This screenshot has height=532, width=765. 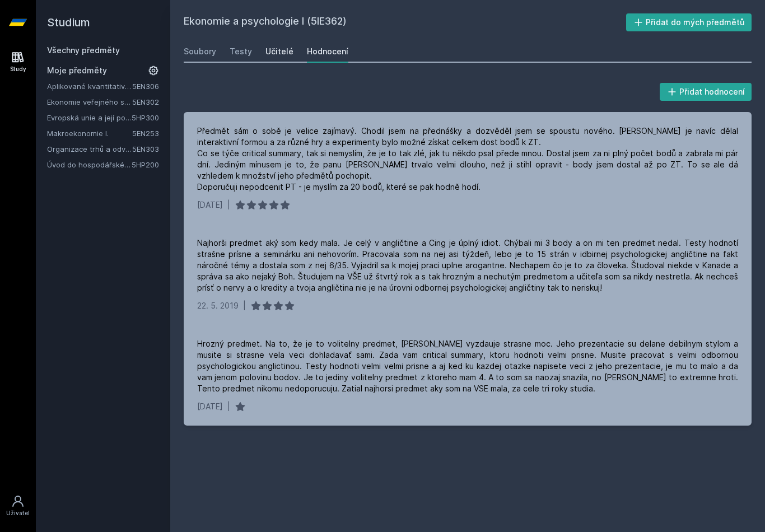 What do you see at coordinates (89, 117) in the screenshot?
I see `a: Evropská unie a její politiky` at bounding box center [89, 117].